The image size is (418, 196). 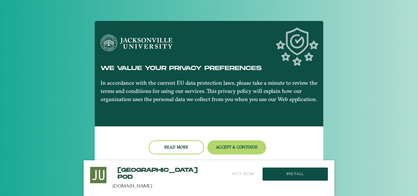 I want to click on img: Jacksonville University logo, so click(x=137, y=43).